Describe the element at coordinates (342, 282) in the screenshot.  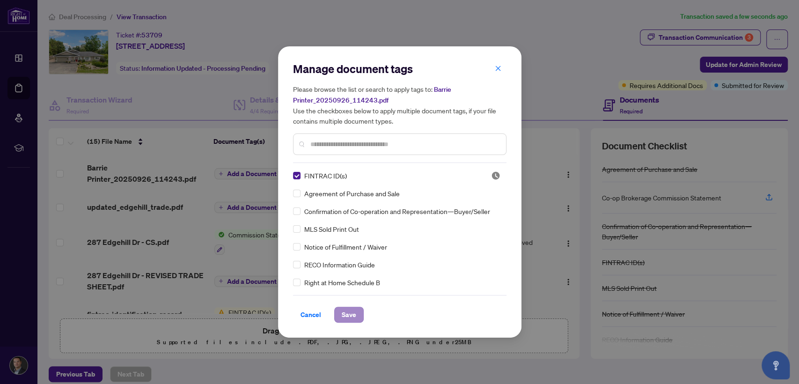
I see `span: Right at Home Schedule B` at that location.